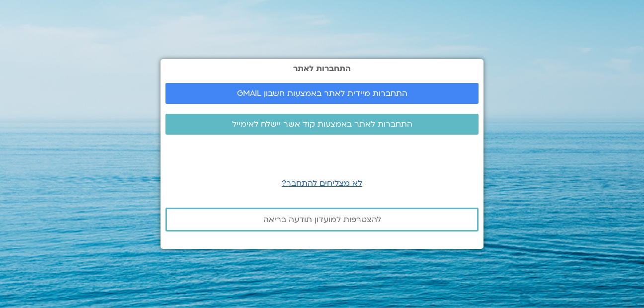 The height and width of the screenshot is (308, 644). I want to click on span: להצטרפות למועדון תודעה בריאה, so click(322, 220).